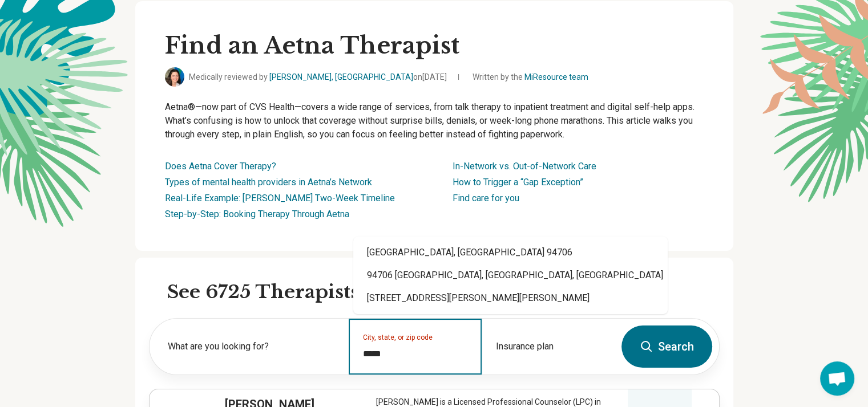  What do you see at coordinates (530, 77) in the screenshot?
I see `span: Written by the` at bounding box center [530, 77].